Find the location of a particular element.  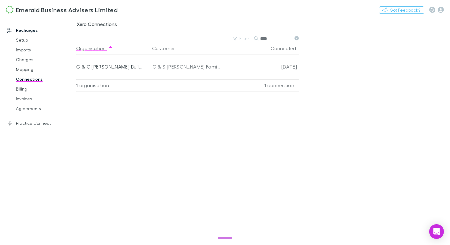

a: Invoices is located at coordinates (42, 99).